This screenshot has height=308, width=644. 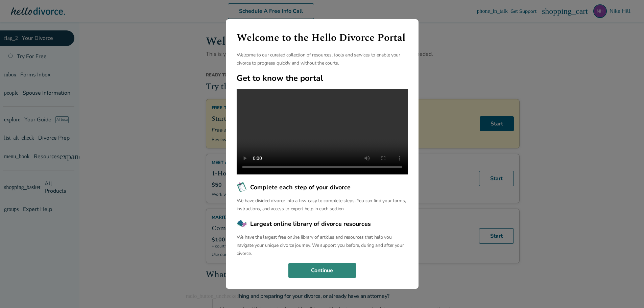 I want to click on span: Complete each step of your divorce, so click(x=300, y=188).